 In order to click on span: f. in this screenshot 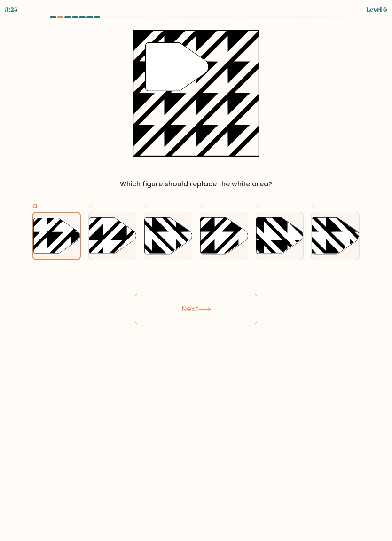, I will do `click(313, 206)`.